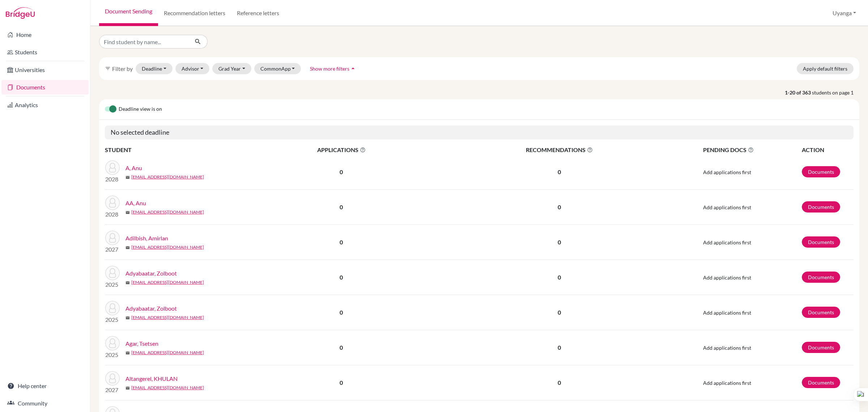 Image resolution: width=868 pixels, height=412 pixels. What do you see at coordinates (353, 68) in the screenshot?
I see `i: arrow_drop_up` at bounding box center [353, 68].